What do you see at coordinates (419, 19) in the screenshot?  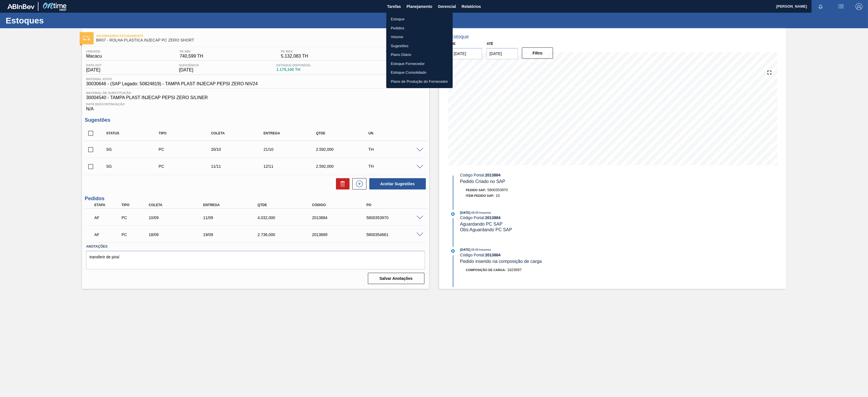 I see `a: Estoque` at bounding box center [419, 19].